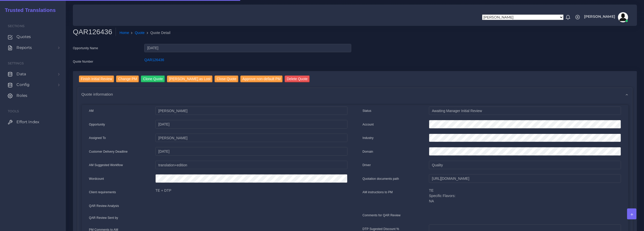  I want to click on label: Assigned To, so click(97, 138).